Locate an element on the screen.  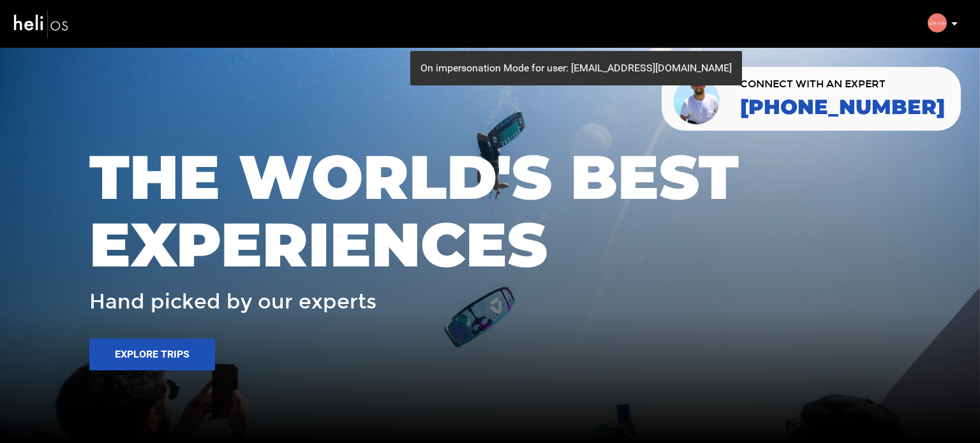
span: Hand picked by our experts is located at coordinates (233, 301).